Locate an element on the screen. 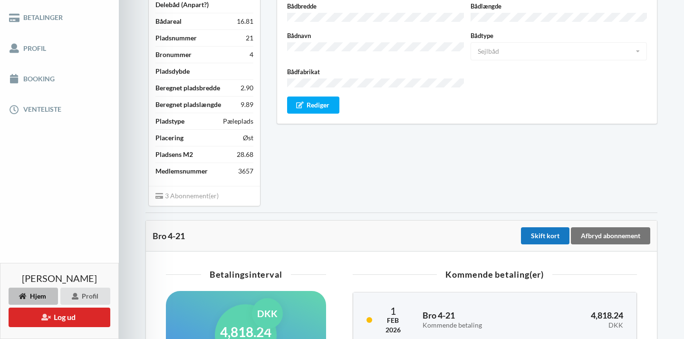 This screenshot has width=684, height=339. h3: Bro 4-21 is located at coordinates (476, 319).